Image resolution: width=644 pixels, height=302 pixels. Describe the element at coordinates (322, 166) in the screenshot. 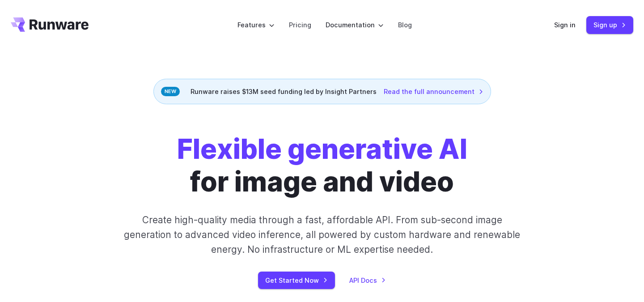

I see `h1: for image and video` at that location.